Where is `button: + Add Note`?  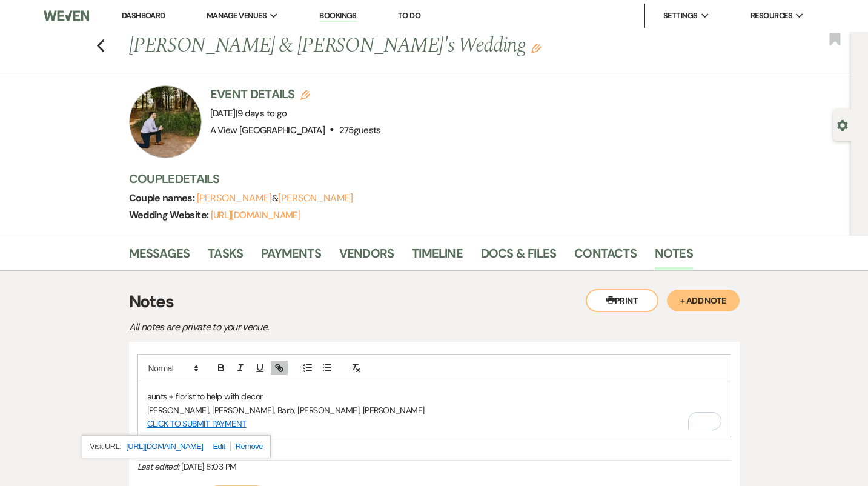 button: + Add Note is located at coordinates (703, 301).